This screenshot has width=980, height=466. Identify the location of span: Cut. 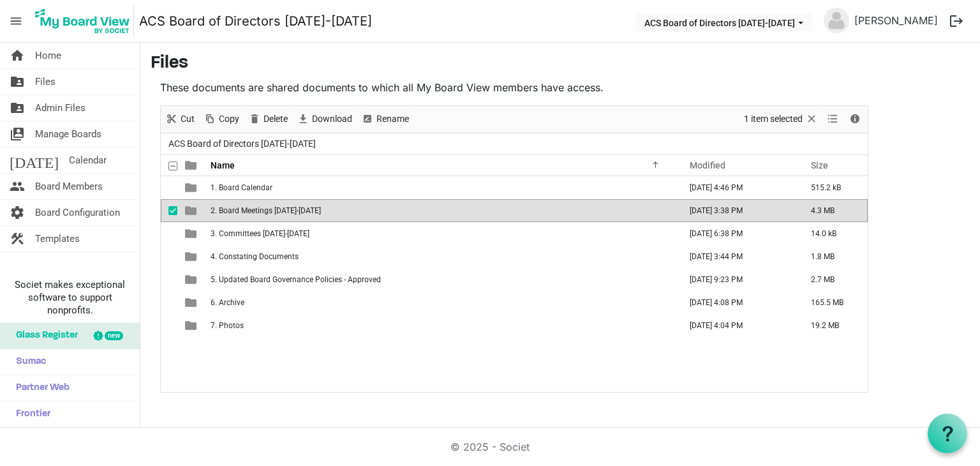
(188, 119).